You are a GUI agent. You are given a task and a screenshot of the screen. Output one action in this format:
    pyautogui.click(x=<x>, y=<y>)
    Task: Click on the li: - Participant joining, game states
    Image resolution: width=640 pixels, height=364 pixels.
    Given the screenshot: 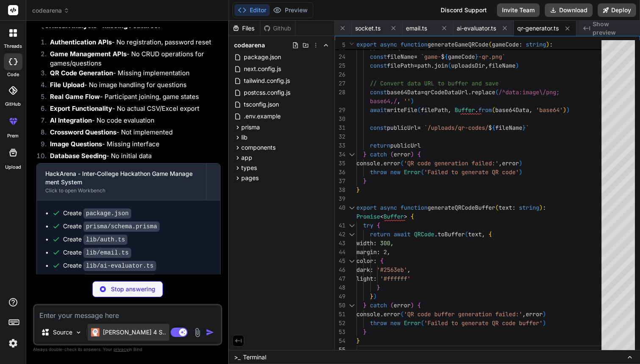 What is the action you would take?
    pyautogui.click(x=132, y=98)
    